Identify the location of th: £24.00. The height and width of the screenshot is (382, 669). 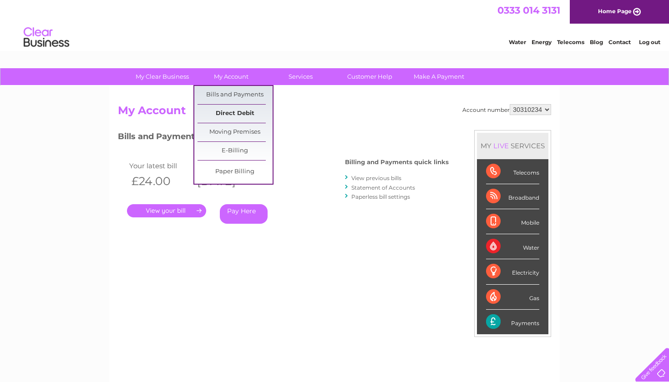
(160, 181).